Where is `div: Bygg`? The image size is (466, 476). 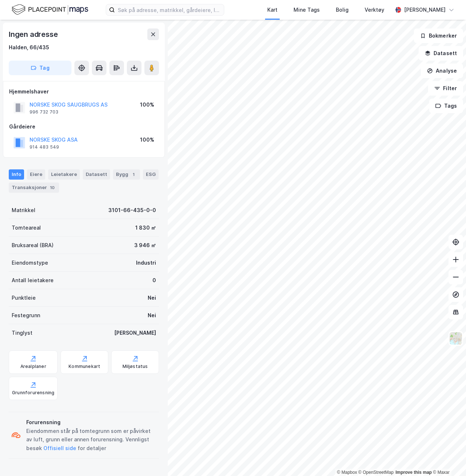 div: Bygg is located at coordinates (126, 174).